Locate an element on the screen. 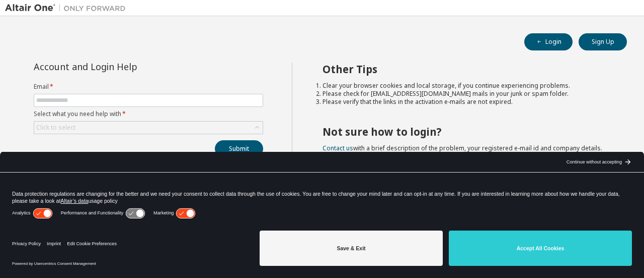 The image size is (644, 278). label: Email is located at coordinates (149, 87).